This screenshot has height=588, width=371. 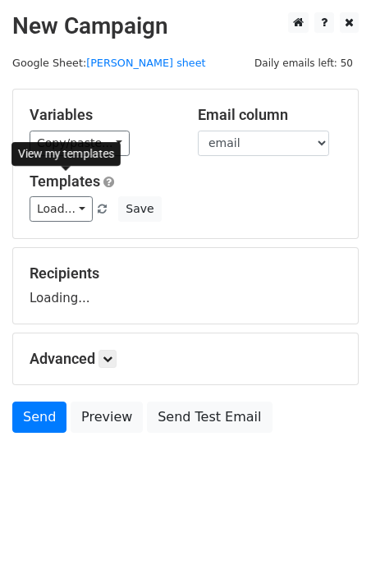 What do you see at coordinates (210, 417) in the screenshot?
I see `a: Send Test Email` at bounding box center [210, 417].